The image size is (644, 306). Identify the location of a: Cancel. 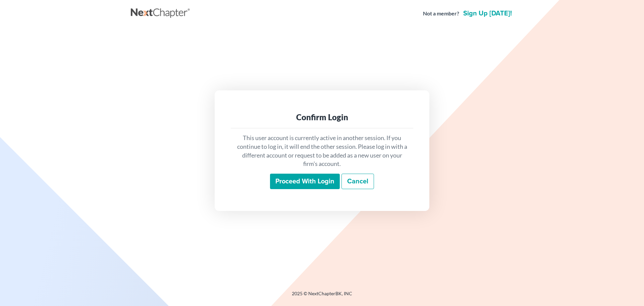
(357, 181).